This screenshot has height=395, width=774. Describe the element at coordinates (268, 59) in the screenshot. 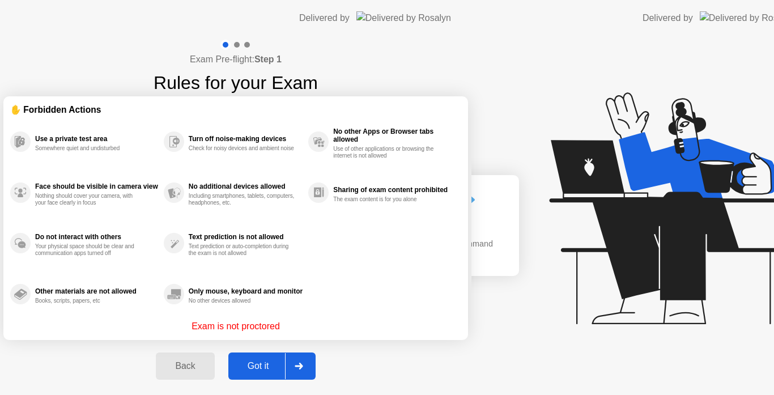

I see `b: Step 1` at that location.